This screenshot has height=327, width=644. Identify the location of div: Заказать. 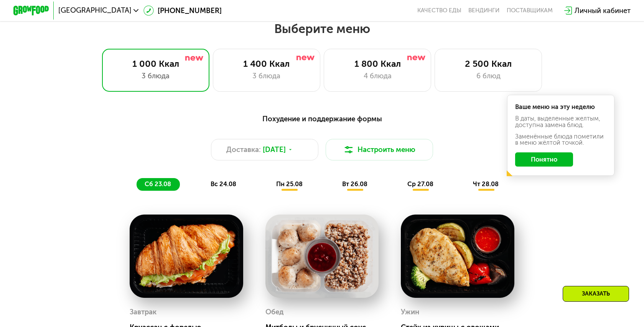
(596, 293).